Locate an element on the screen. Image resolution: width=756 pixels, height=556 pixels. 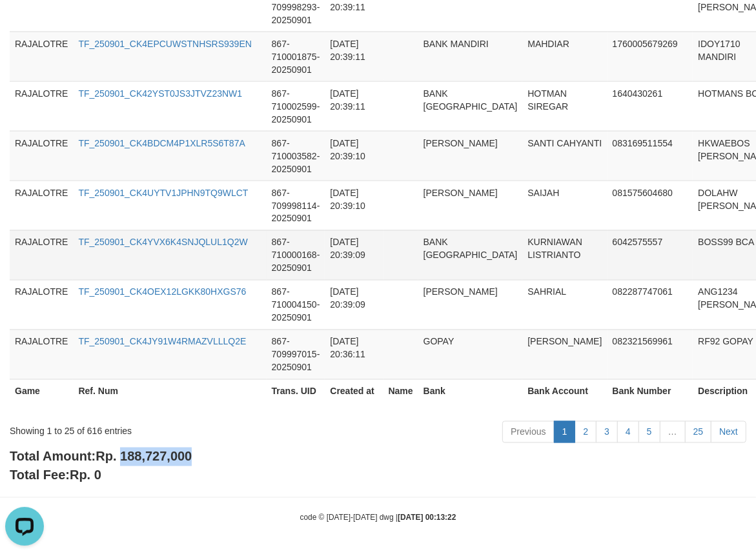
td: SAIJAH is located at coordinates (564, 205).